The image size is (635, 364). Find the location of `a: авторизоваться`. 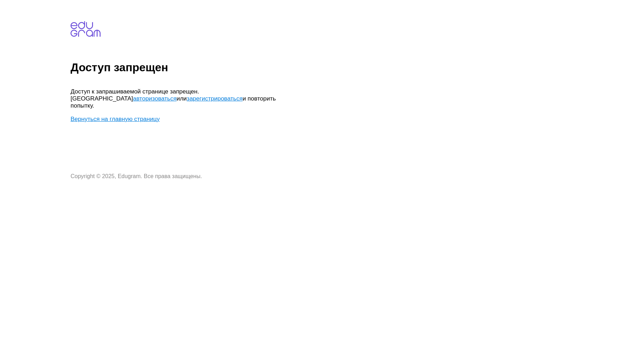

a: авторизоваться is located at coordinates (155, 99).